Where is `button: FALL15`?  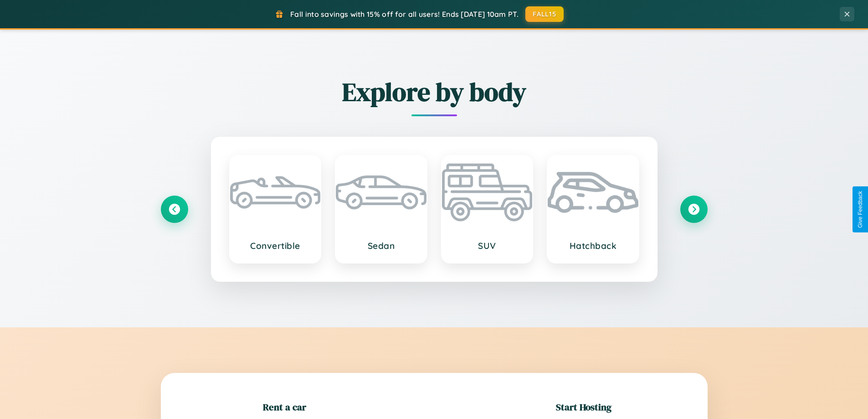 button: FALL15 is located at coordinates (545, 14).